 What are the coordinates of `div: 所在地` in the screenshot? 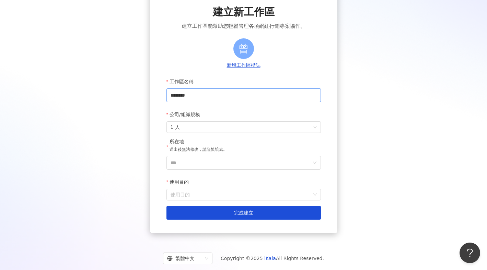 It's located at (198, 142).